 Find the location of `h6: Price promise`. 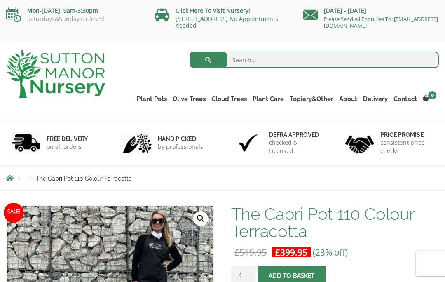

h6: Price promise is located at coordinates (407, 135).